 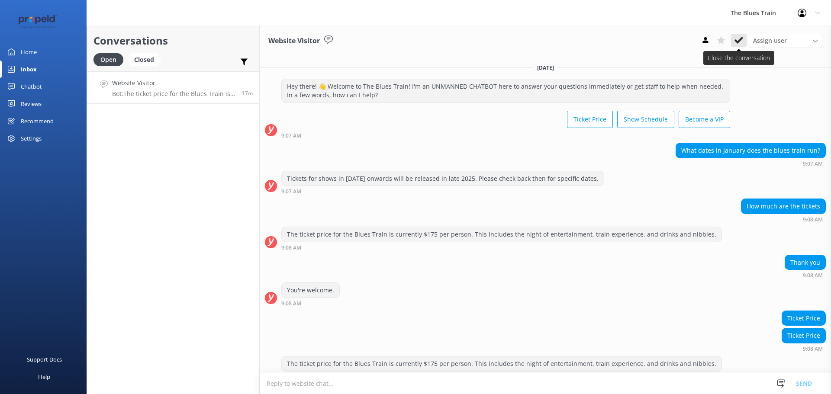 What do you see at coordinates (294, 41) in the screenshot?
I see `h3: Website Visitor` at bounding box center [294, 41].